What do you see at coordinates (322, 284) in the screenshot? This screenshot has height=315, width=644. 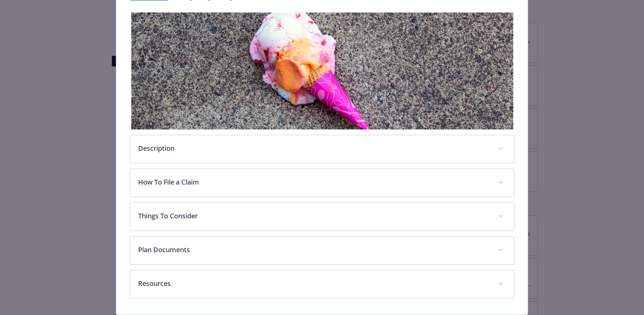 I see `div: Resources` at bounding box center [322, 284].